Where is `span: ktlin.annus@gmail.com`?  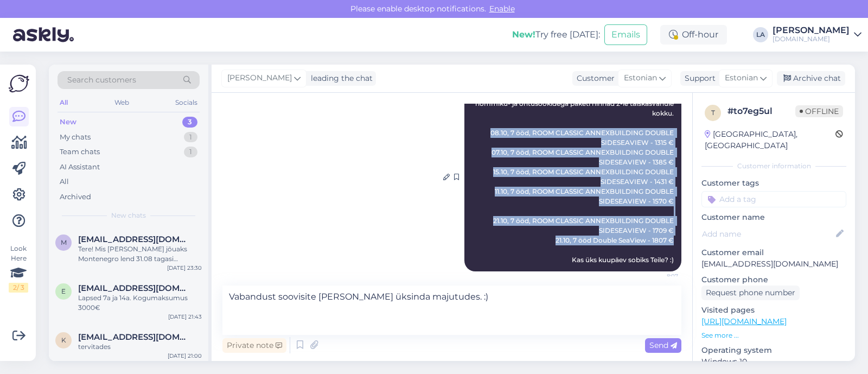 span: ktlin.annus@gmail.com is located at coordinates (134, 337).